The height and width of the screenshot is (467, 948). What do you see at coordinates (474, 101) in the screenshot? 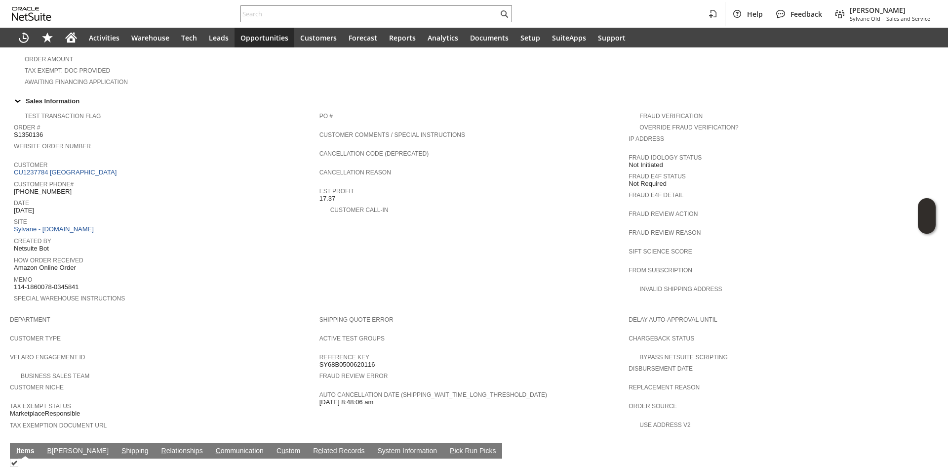
I see `td: Sales Information` at bounding box center [474, 101].